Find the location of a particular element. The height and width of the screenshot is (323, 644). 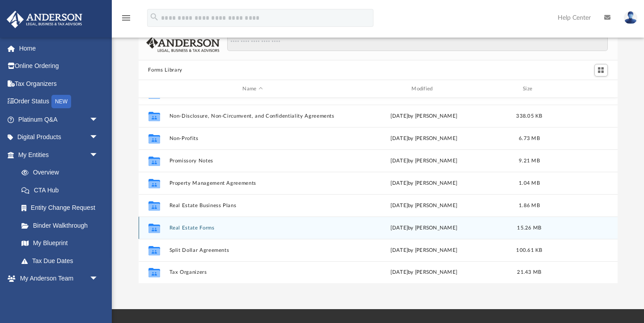

div: Name is located at coordinates (252, 89).